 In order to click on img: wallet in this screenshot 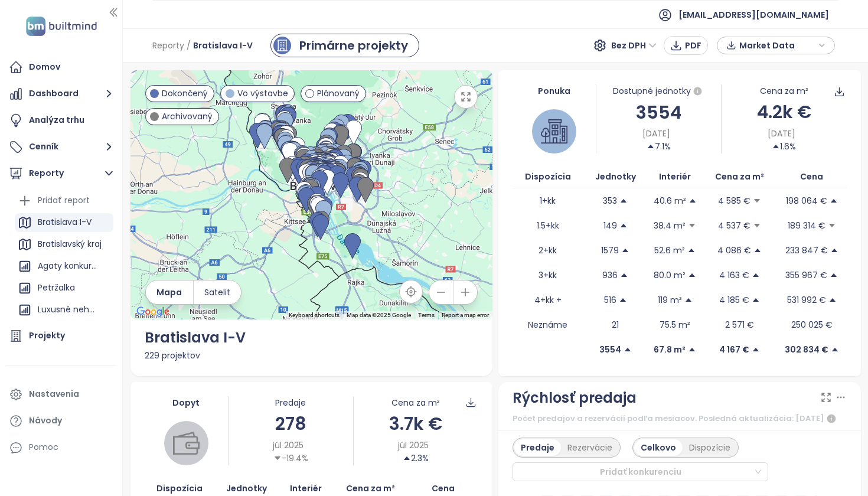, I will do `click(186, 443)`.